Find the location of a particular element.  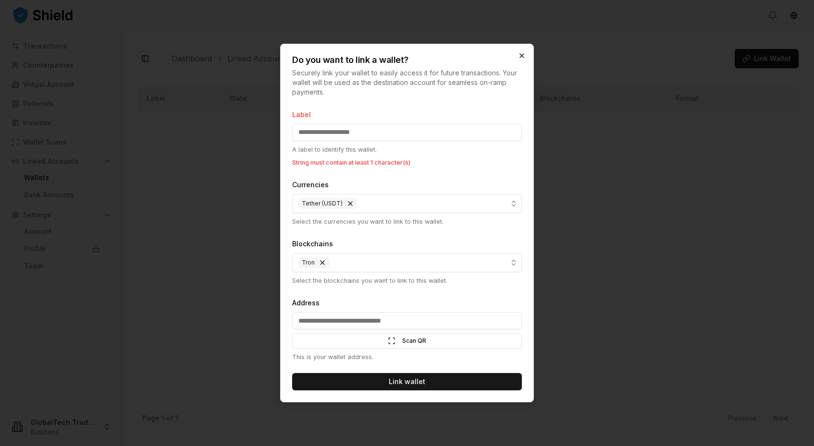

p: A label to identify this wallet. is located at coordinates (407, 149).